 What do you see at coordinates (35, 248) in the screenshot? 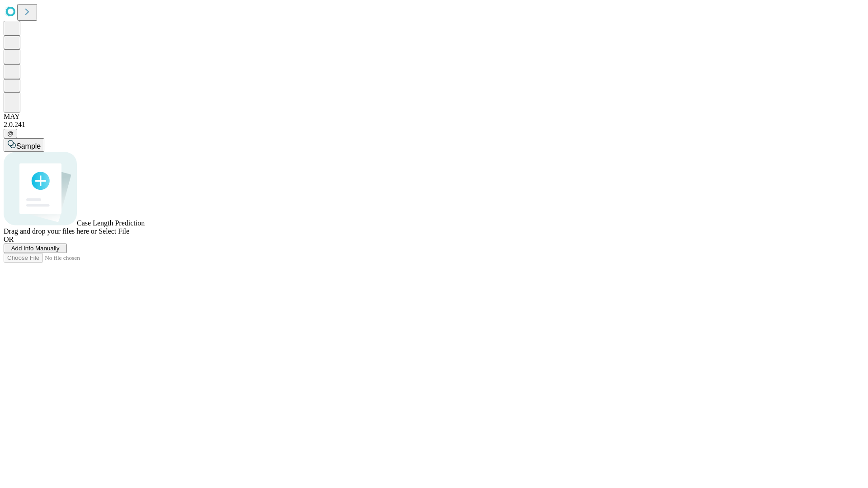
I see `button: Add Info Manually` at bounding box center [35, 248].